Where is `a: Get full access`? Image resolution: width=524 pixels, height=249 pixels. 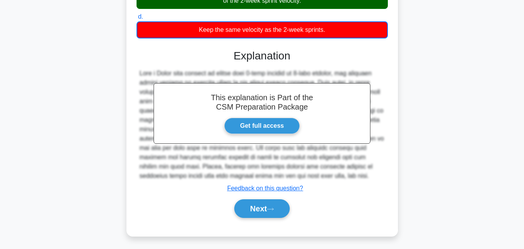 a: Get full access is located at coordinates (262, 126).